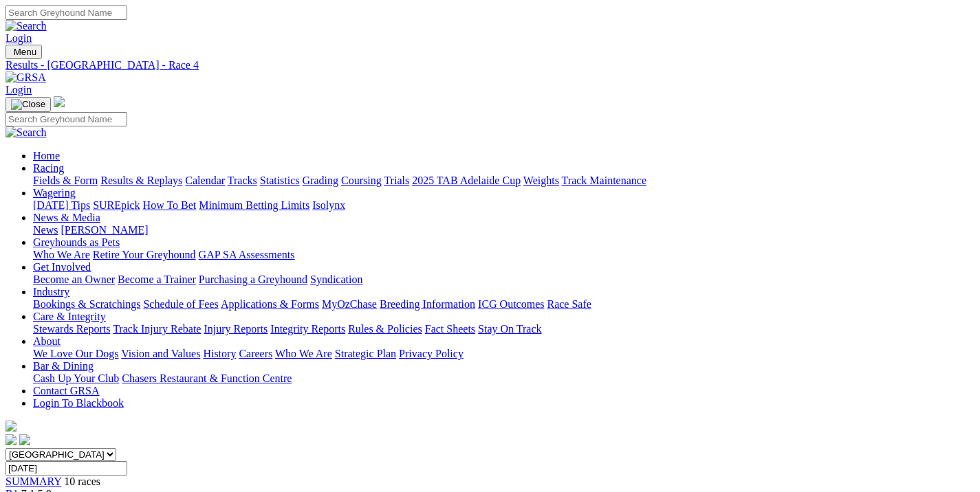 The height and width of the screenshot is (492, 980). What do you see at coordinates (270, 303) in the screenshot?
I see `a: Applications & Forms` at bounding box center [270, 303].